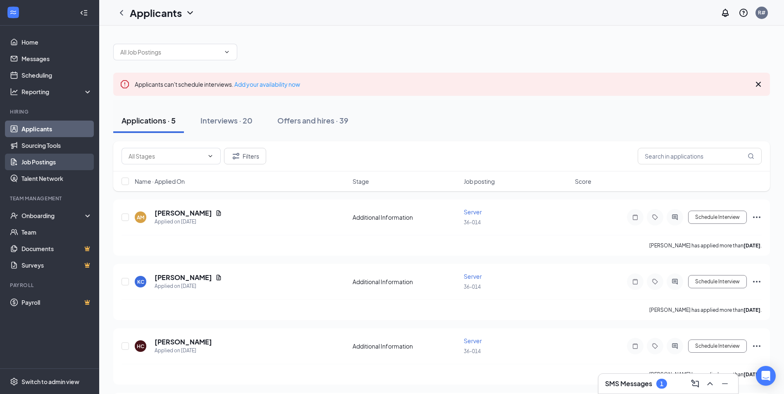 The image size is (784, 394). Describe the element at coordinates (13, 12) in the screenshot. I see `svg: WorkstreamLogo` at that location.